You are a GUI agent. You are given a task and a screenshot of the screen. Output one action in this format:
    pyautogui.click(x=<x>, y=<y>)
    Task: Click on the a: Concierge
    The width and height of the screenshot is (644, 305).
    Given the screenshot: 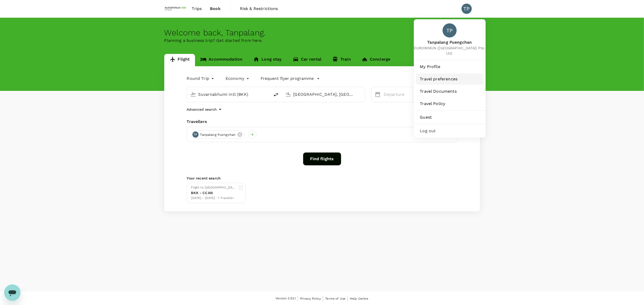 What is the action you would take?
    pyautogui.click(x=376, y=60)
    